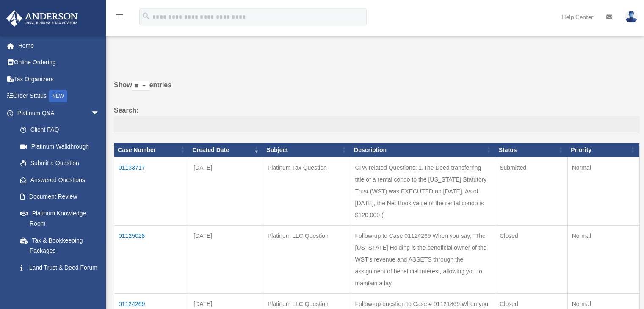  What do you see at coordinates (377, 124) in the screenshot?
I see `input: Search:` at bounding box center [377, 124].